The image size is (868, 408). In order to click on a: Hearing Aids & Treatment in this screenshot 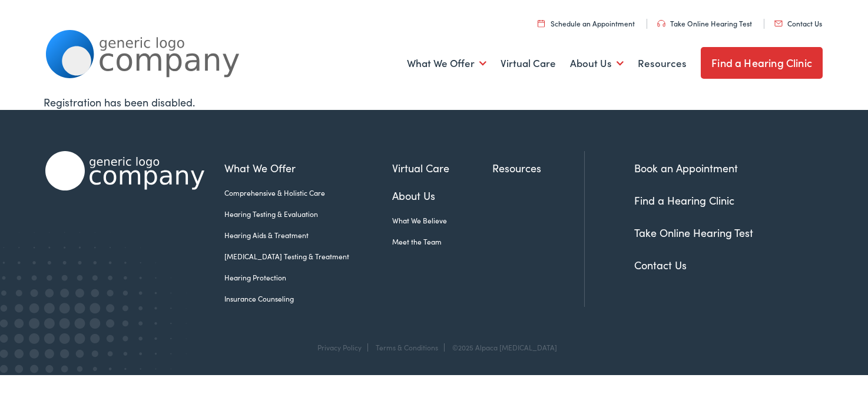, I will do `click(308, 235)`.